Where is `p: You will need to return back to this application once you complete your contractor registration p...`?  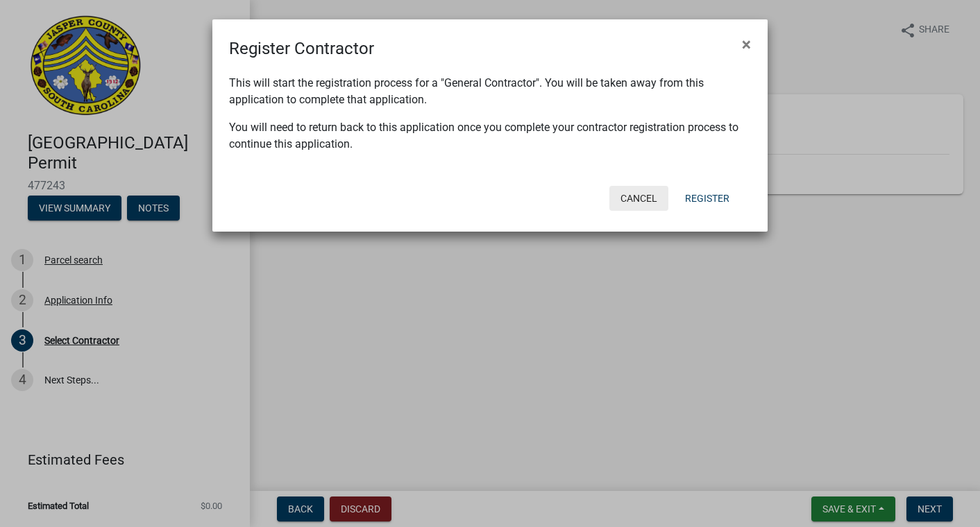
p: You will need to return back to this application once you complete your contractor registration p... is located at coordinates (490, 136).